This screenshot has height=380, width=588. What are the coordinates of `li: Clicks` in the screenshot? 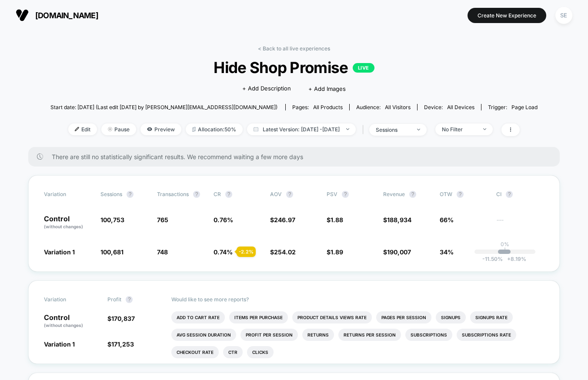 It's located at (260, 352).